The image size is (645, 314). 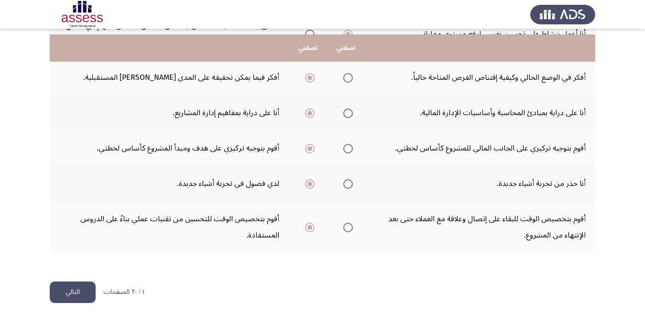 I want to click on td: أفكر في الوضع الحالي وكيفية إقتناص الفرص المتاحة حالياً., so click(x=480, y=77).